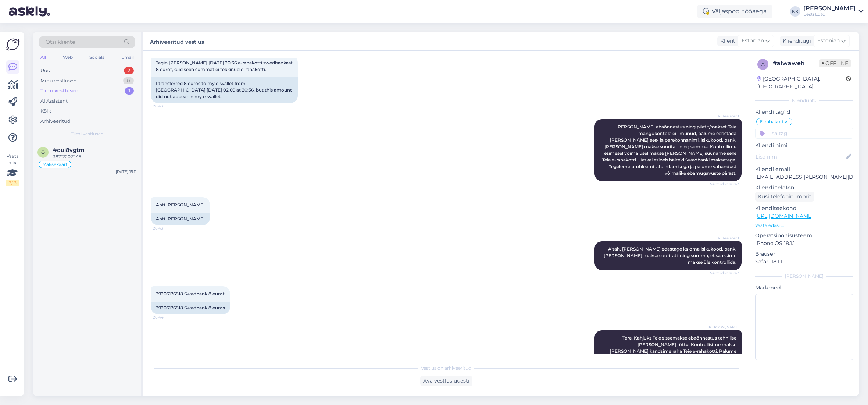 This screenshot has width=868, height=405. I want to click on div: Socials, so click(97, 57).